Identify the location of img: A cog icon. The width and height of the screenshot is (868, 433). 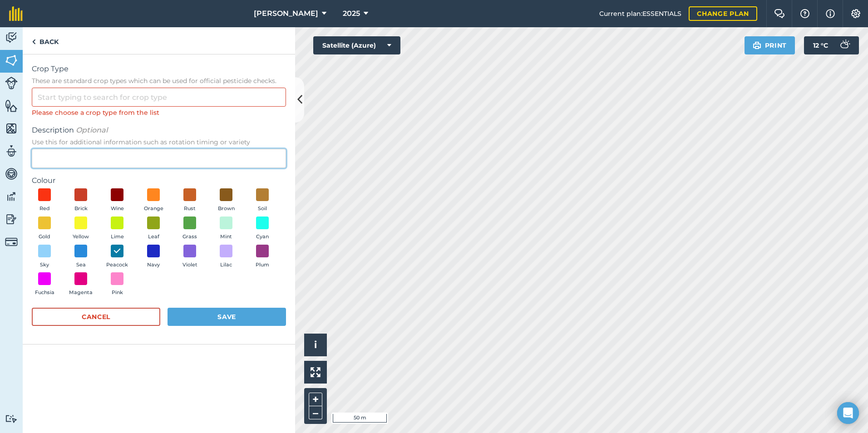
(856, 14).